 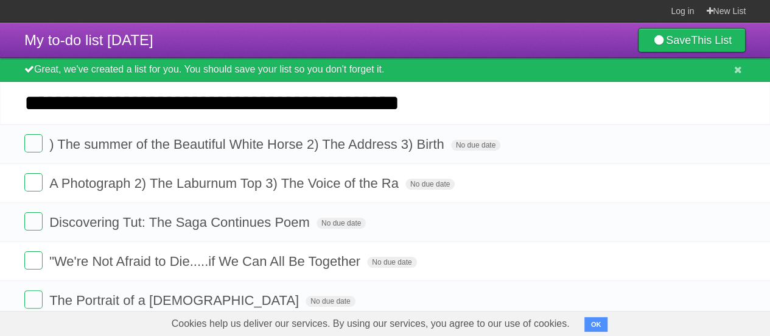 I want to click on button: OK, so click(x=596, y=324).